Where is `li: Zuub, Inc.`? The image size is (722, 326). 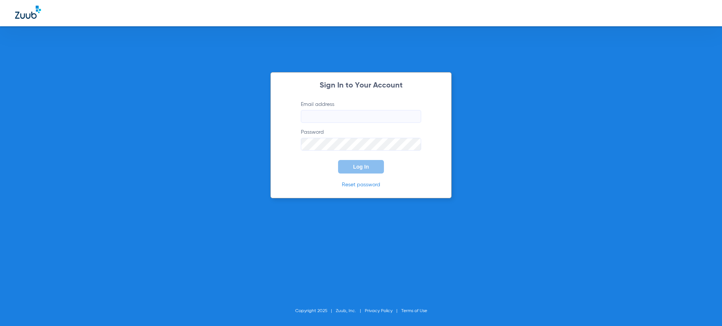
li: Zuub, Inc. is located at coordinates (350, 311).